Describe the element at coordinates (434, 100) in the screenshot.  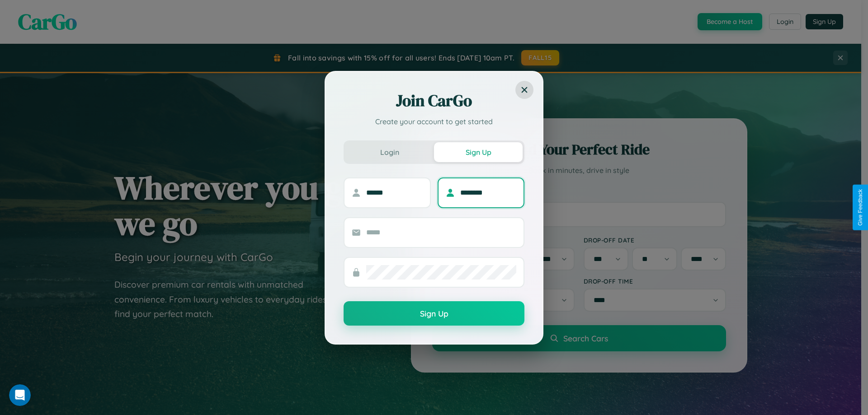
I see `h2: Join CarGo` at that location.